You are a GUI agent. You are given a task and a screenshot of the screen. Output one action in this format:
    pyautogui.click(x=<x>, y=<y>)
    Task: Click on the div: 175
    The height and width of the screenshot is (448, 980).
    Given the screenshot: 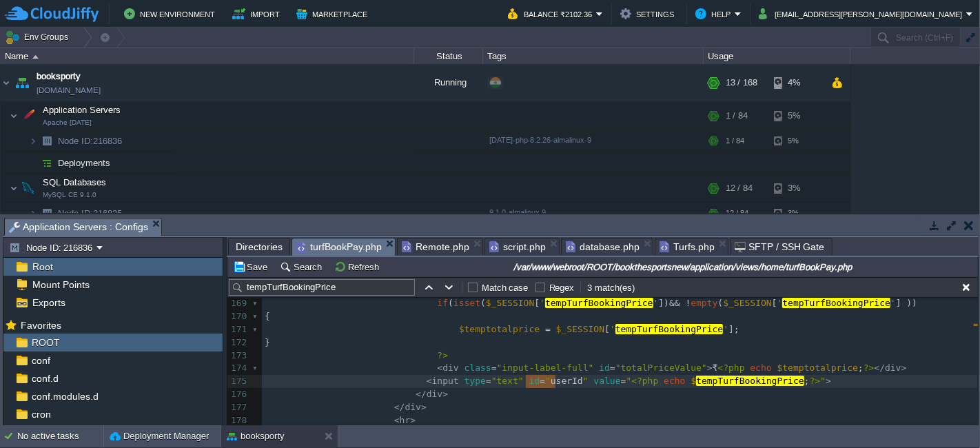 What is the action you would take?
    pyautogui.click(x=238, y=381)
    